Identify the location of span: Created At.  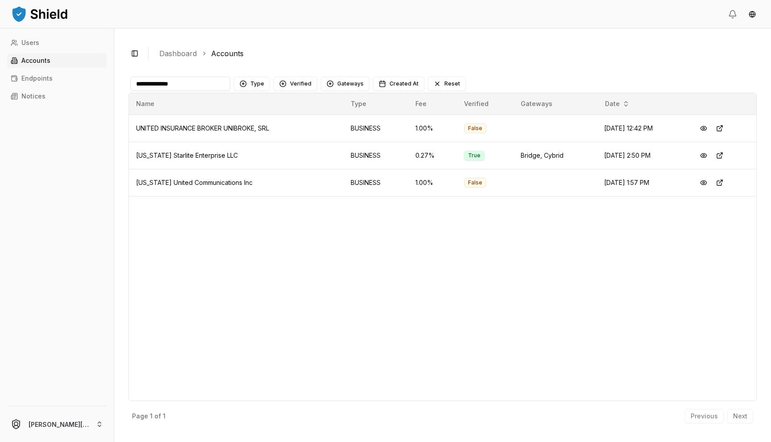
(404, 84).